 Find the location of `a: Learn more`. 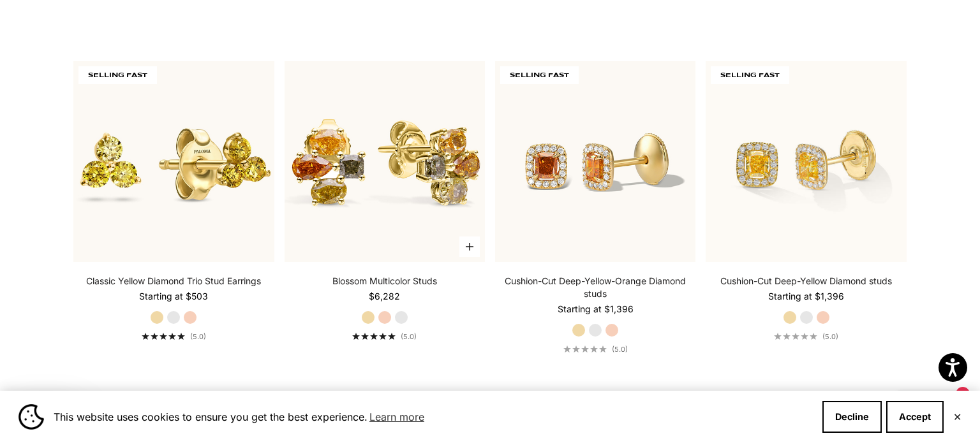

a: Learn more is located at coordinates (397, 418).